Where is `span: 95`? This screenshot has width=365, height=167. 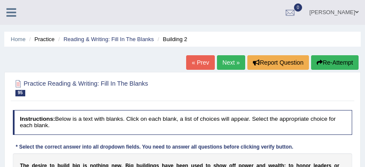
span: 95 is located at coordinates (20, 93).